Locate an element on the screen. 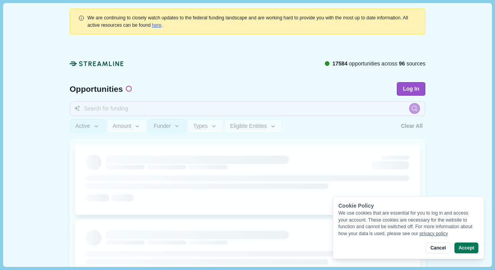 Image resolution: width=495 pixels, height=270 pixels. span: Types is located at coordinates (200, 126).